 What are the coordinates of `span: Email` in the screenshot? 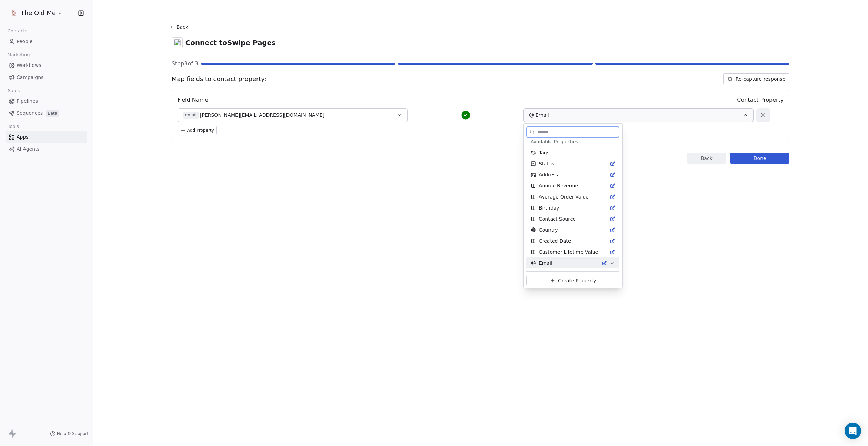 It's located at (546, 263).